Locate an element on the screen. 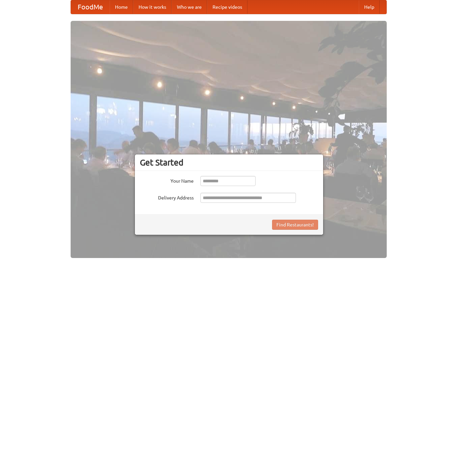 This screenshot has height=476, width=457. label: Your Name is located at coordinates (167, 180).